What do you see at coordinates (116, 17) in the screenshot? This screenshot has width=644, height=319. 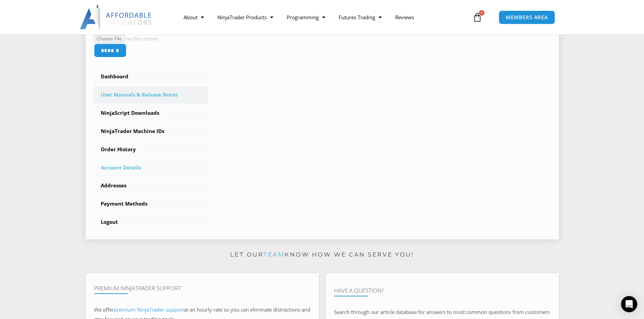 I see `img: LogoAI | Affordable Indicators – NinjaTrader` at bounding box center [116, 17].